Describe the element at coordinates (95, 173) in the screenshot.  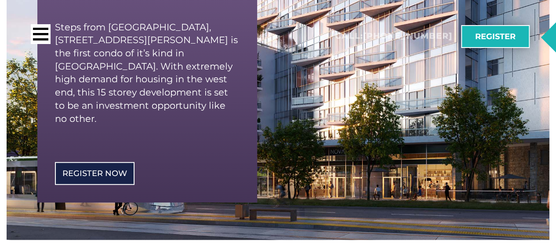
I see `span: REgister Now` at that location.